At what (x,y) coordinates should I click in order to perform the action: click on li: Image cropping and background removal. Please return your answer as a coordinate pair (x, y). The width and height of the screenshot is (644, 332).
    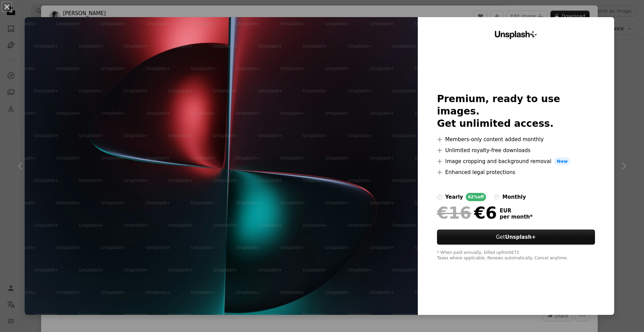
    Looking at the image, I should click on (516, 161).